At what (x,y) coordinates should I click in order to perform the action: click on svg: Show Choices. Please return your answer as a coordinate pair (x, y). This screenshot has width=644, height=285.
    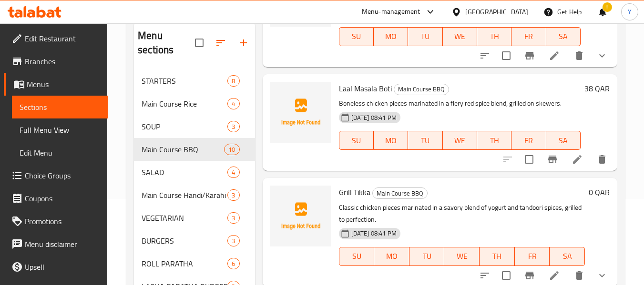
    Looking at the image, I should click on (602, 56).